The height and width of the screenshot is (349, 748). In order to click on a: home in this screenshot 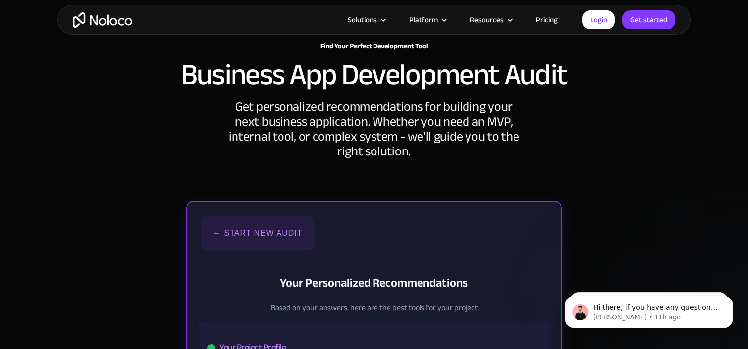, I will do `click(102, 20)`.